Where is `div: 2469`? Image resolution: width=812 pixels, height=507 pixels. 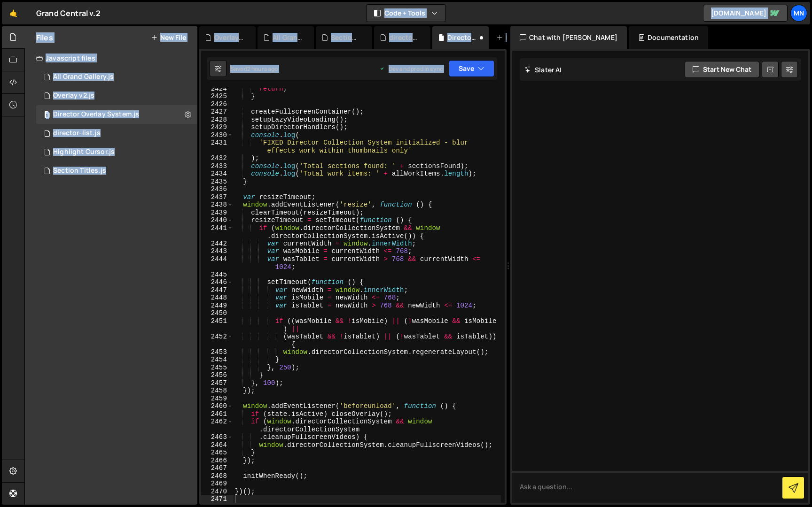
div: 2469 is located at coordinates (217, 484).